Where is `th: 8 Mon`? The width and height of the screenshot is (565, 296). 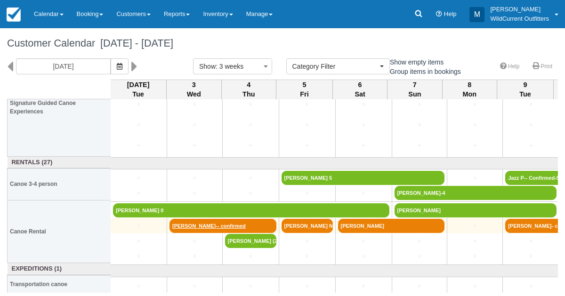
th: 8 Mon is located at coordinates (470, 89).